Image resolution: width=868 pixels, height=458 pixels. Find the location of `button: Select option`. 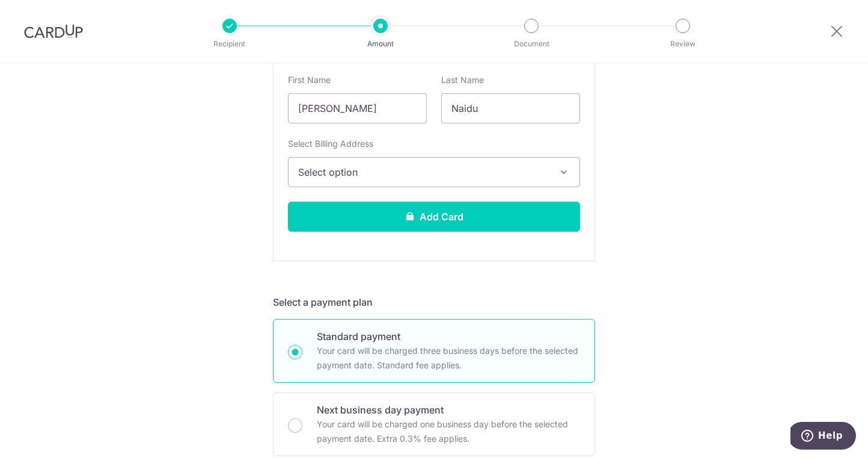

button: Select option is located at coordinates (434, 172).